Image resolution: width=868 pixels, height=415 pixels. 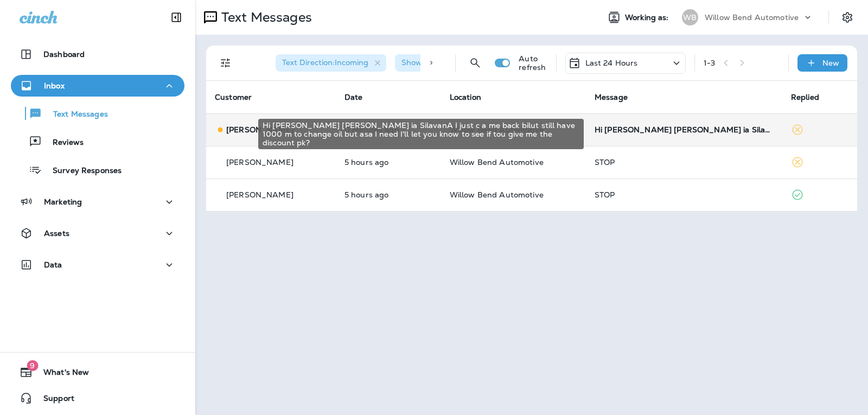 I want to click on div: 1 - 3, so click(x=709, y=63).